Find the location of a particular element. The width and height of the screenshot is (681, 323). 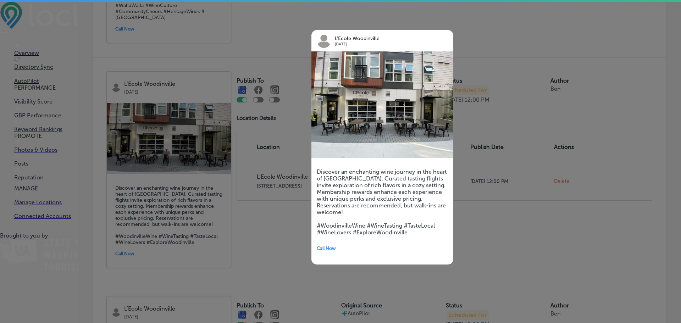

img: logo is located at coordinates (324, 41).